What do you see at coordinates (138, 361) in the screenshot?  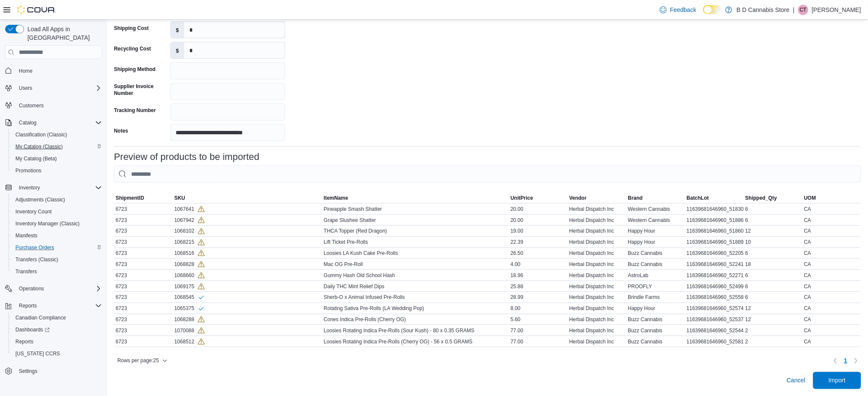 I see `span: Rows per page : 25` at bounding box center [138, 361].